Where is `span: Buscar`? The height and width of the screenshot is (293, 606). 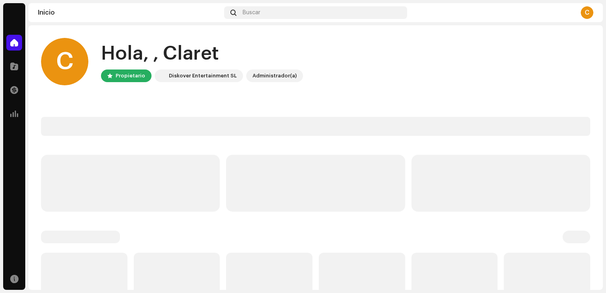
span: Buscar is located at coordinates (252, 13).